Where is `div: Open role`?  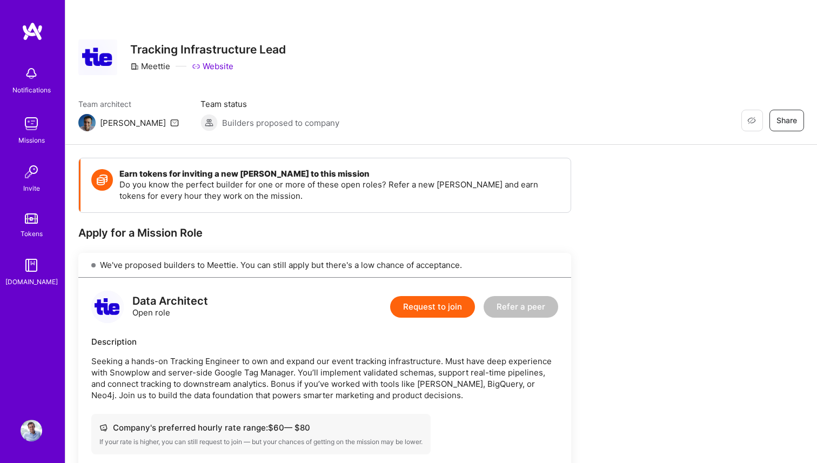
div: Open role is located at coordinates (170, 307).